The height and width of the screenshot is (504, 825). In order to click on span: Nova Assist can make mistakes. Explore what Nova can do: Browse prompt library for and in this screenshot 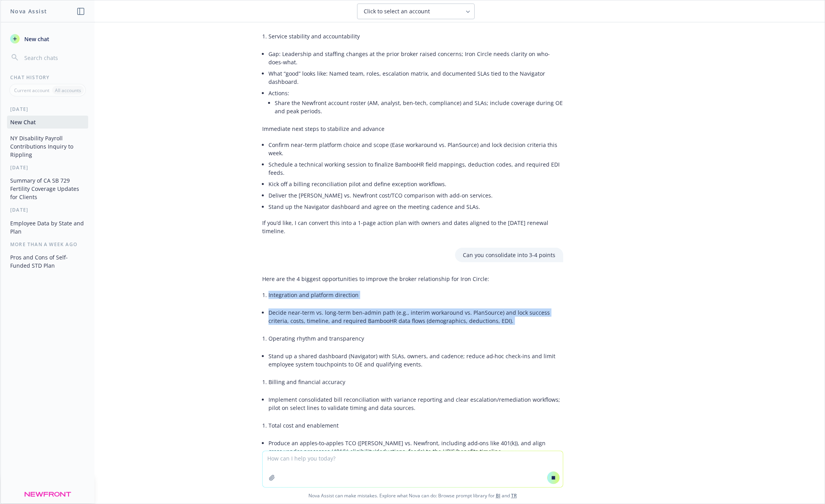, I will do `click(412, 495)`.